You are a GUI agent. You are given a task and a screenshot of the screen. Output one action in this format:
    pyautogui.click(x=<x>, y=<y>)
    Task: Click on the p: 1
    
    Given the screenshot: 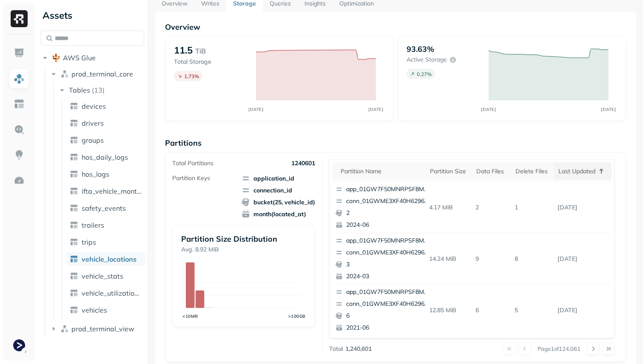 What is the action you would take?
    pyautogui.click(x=533, y=207)
    